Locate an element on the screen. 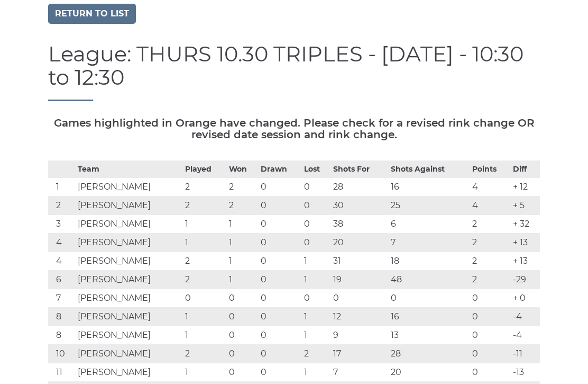 The width and height of the screenshot is (588, 384). td: 3 is located at coordinates (61, 223).